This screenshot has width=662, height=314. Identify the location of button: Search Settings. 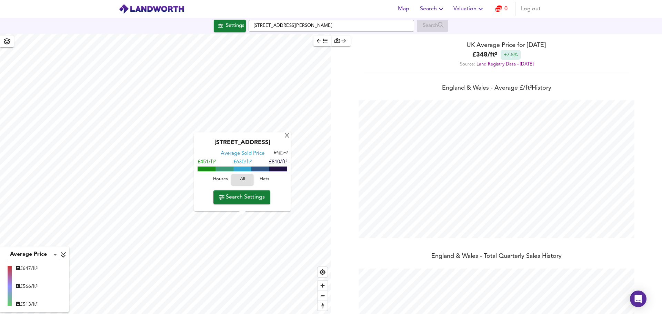
(242, 197).